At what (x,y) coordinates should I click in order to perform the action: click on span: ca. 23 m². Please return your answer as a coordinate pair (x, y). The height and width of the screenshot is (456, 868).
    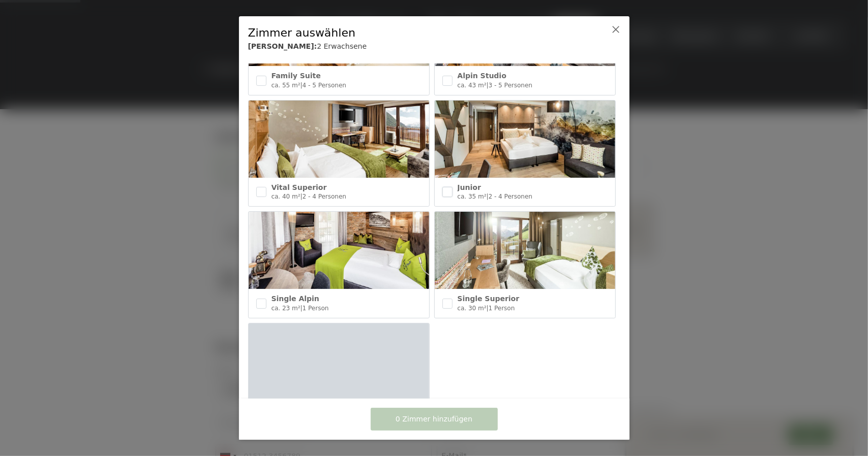
    Looking at the image, I should click on (286, 308).